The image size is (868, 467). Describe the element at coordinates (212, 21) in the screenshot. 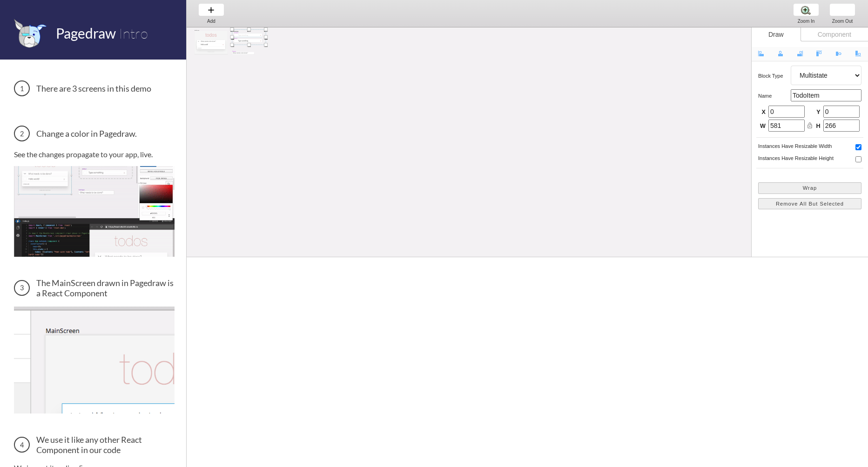

I see `div: Add` at that location.